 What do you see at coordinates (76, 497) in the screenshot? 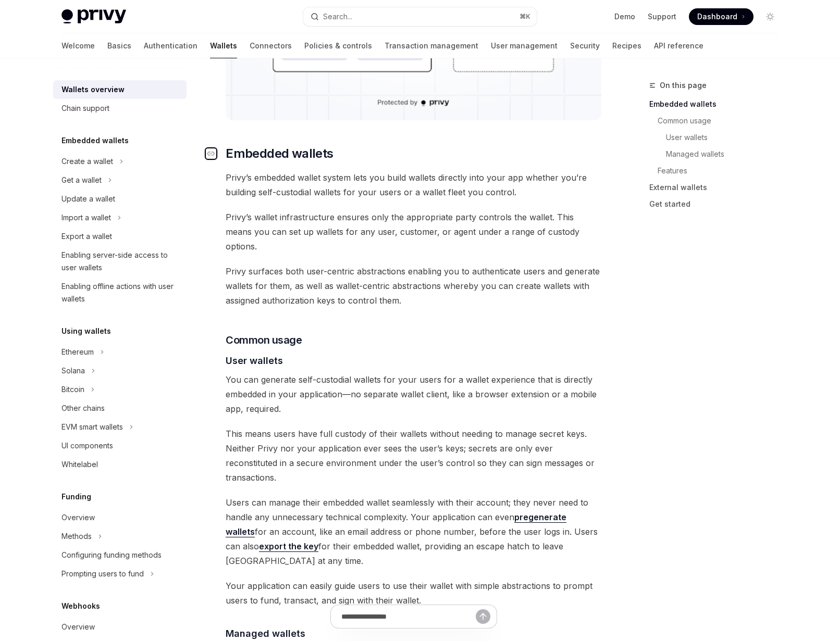
I see `h5: Funding` at bounding box center [76, 497].